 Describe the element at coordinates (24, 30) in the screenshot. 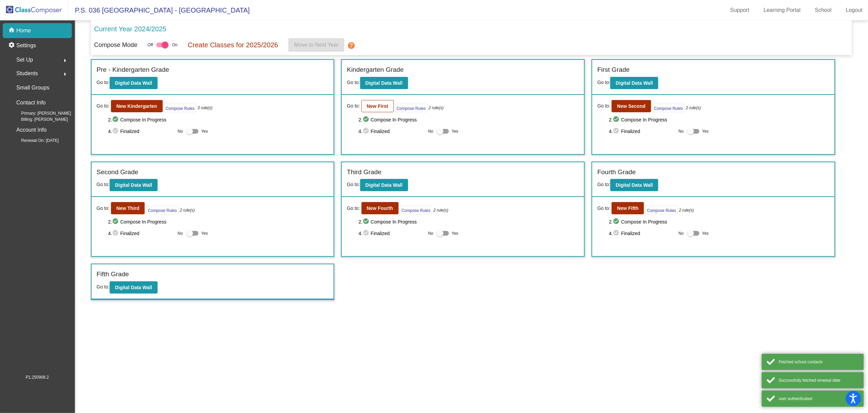

I see `p: Home` at that location.